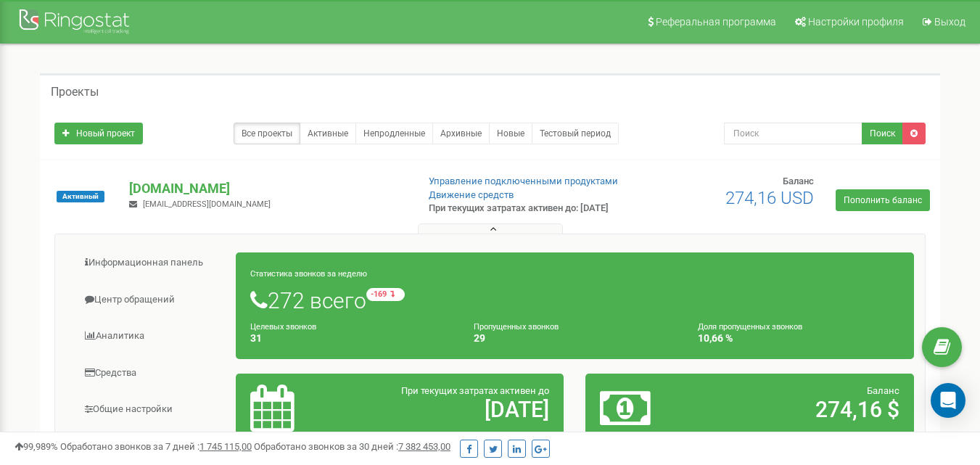 Image resolution: width=980 pixels, height=465 pixels. Describe the element at coordinates (385, 294) in the screenshot. I see `small: -169` at that location.